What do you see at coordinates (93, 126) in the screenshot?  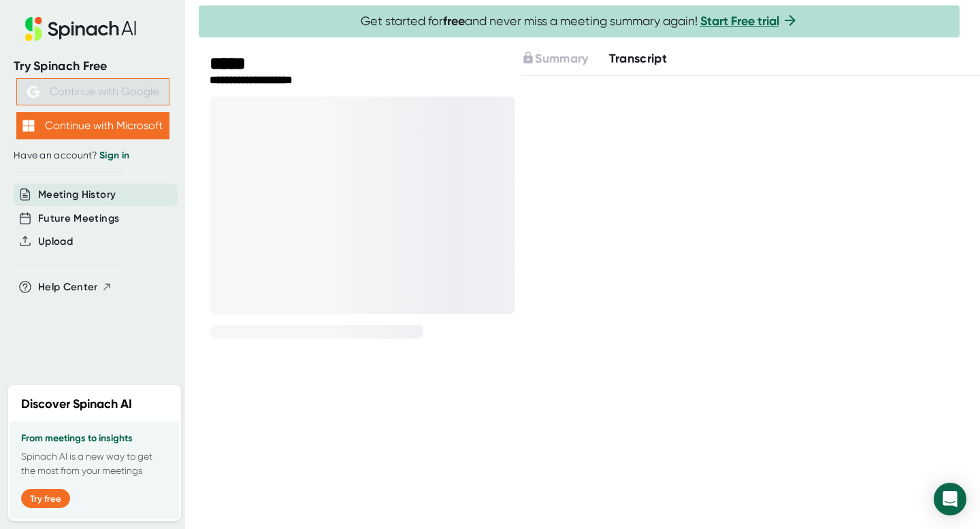 I see `button: Continue with Microsoft` at bounding box center [93, 126].